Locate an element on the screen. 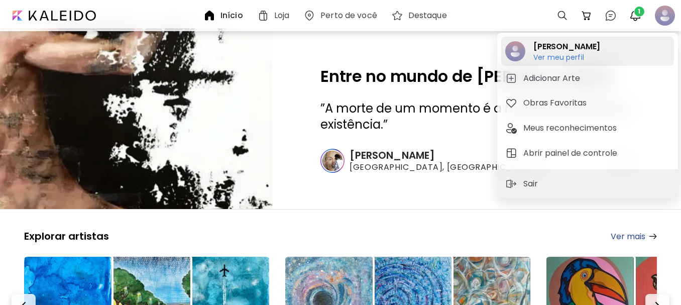 Image resolution: width=681 pixels, height=305 pixels. button: tabAbrir painel de controle is located at coordinates (588, 153).